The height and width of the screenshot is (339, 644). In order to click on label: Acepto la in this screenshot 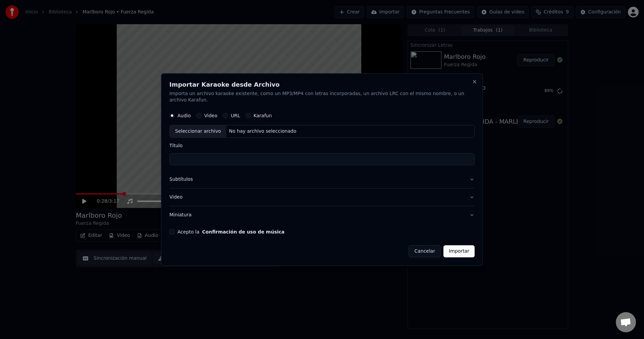, I will do `click(231, 232)`.